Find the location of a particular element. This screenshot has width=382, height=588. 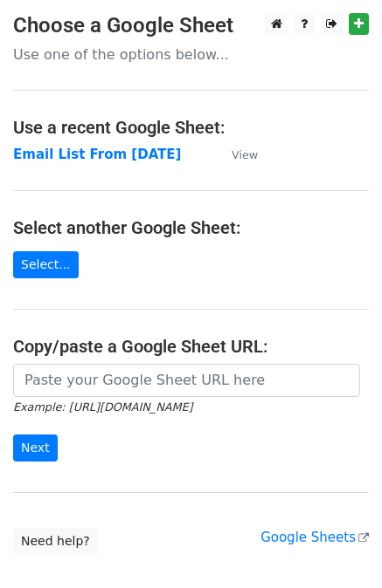

h3: Choose a Google Sheet is located at coordinates (190, 25).